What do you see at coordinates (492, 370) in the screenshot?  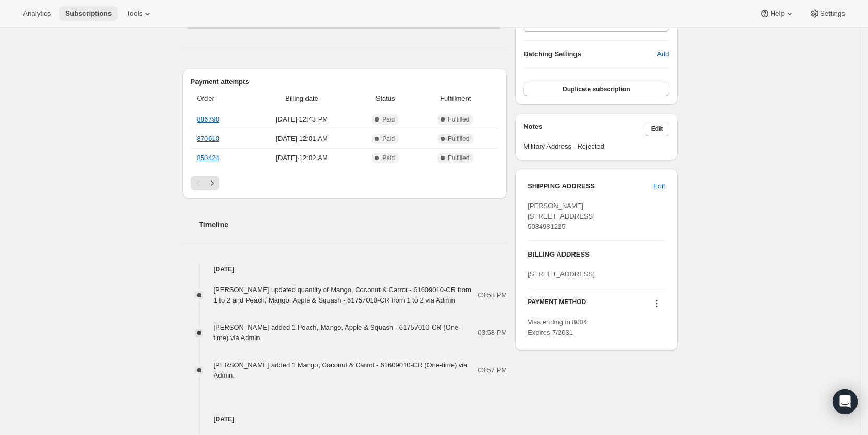 I see `span: 03:57 PM` at bounding box center [492, 370].